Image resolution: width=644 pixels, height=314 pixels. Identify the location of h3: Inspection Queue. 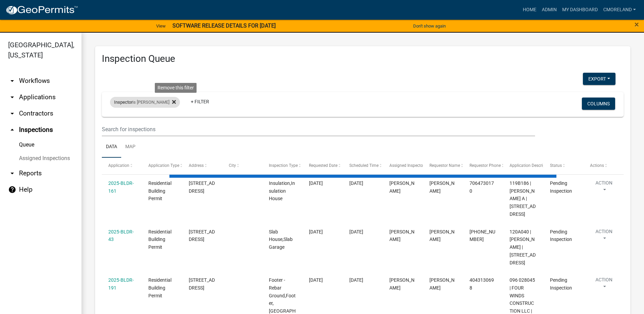
(362, 59).